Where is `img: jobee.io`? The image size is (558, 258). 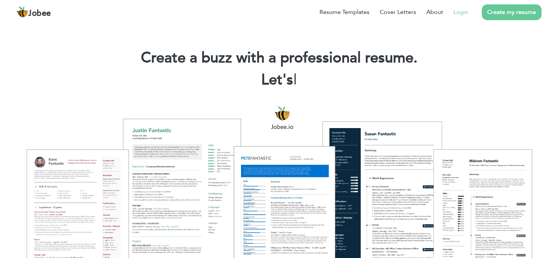 img: jobee.io is located at coordinates (22, 12).